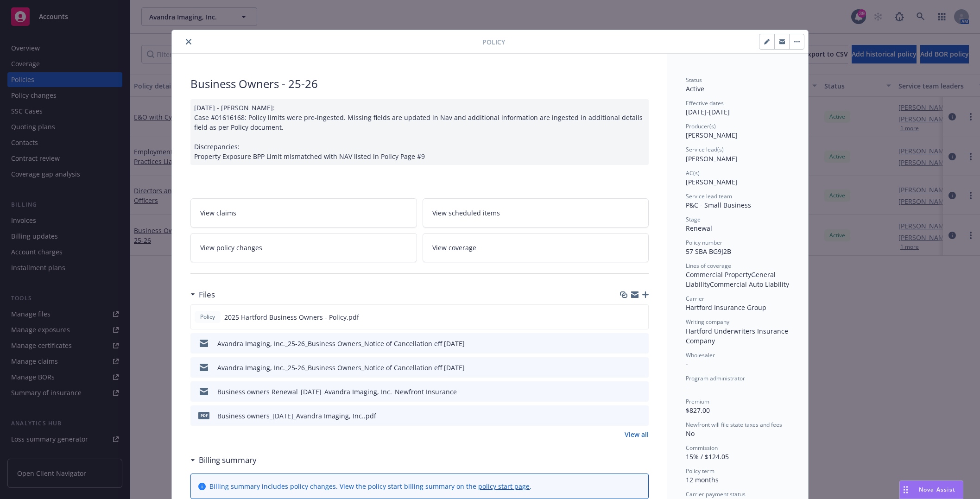 The width and height of the screenshot is (980, 499). What do you see at coordinates (207, 295) in the screenshot?
I see `h3: Files` at bounding box center [207, 295].